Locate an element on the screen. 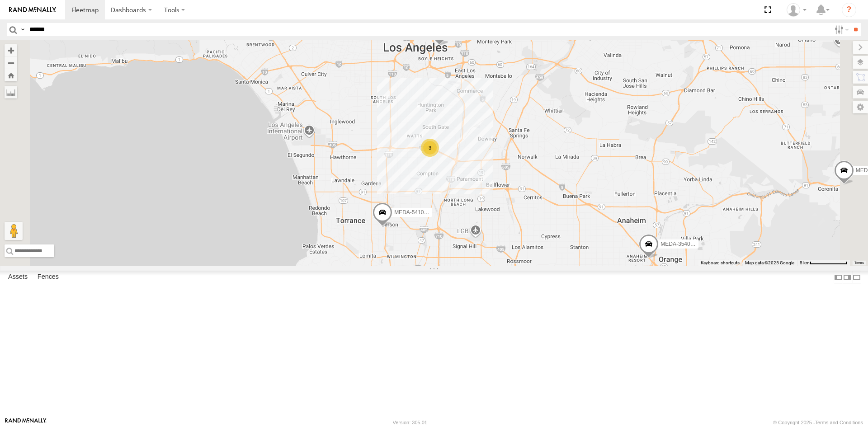  a: Terms and Conditions is located at coordinates (839, 422).